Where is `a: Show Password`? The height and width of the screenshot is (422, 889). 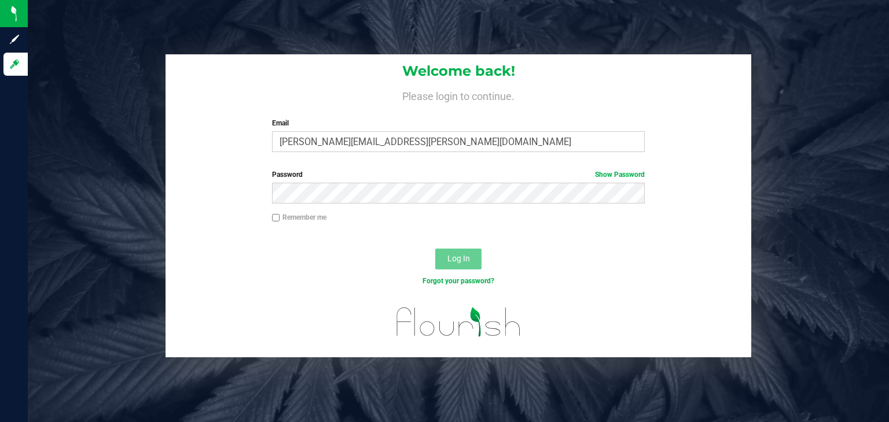 a: Show Password is located at coordinates (620, 175).